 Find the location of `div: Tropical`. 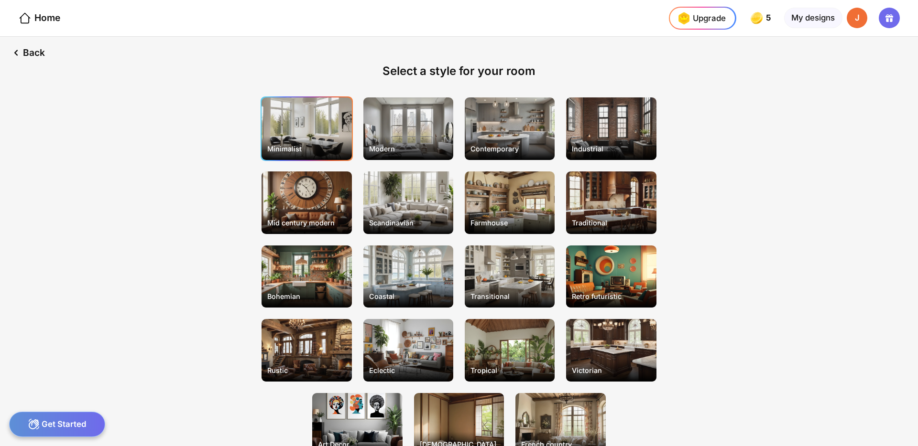

div: Tropical is located at coordinates (510, 371).